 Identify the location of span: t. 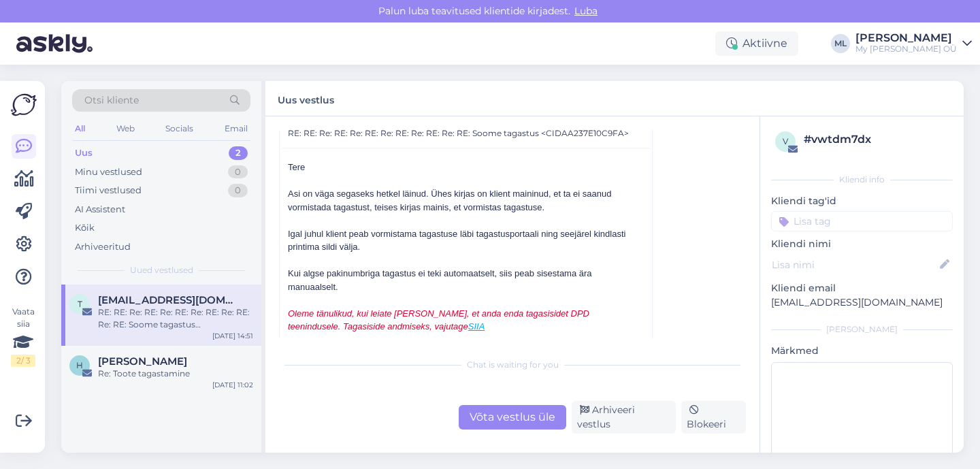
(80, 304).